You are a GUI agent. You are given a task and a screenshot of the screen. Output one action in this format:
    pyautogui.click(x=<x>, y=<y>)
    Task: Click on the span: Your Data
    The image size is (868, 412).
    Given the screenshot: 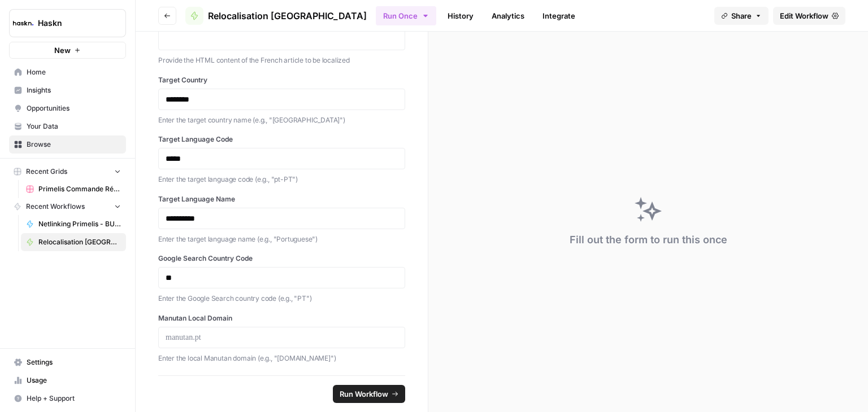 What is the action you would take?
    pyautogui.click(x=74, y=126)
    